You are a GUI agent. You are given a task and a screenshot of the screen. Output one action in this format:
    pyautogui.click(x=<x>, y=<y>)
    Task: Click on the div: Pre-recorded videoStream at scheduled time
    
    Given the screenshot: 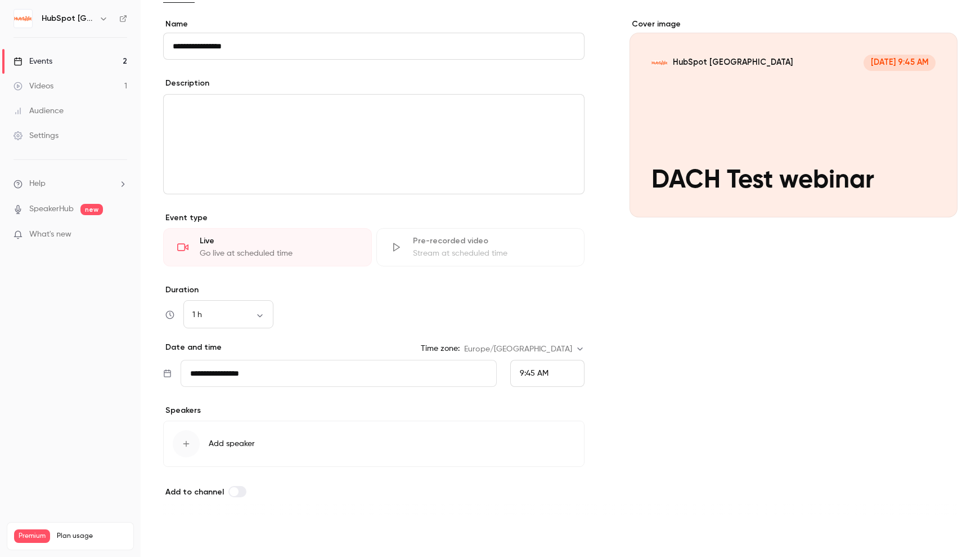 What is the action you would take?
    pyautogui.click(x=480, y=247)
    